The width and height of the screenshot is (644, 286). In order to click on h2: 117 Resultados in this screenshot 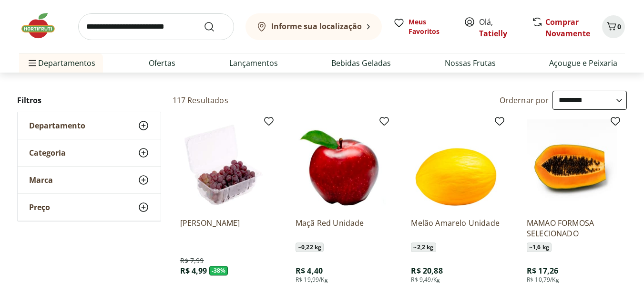, I will do `click(200, 101)`.